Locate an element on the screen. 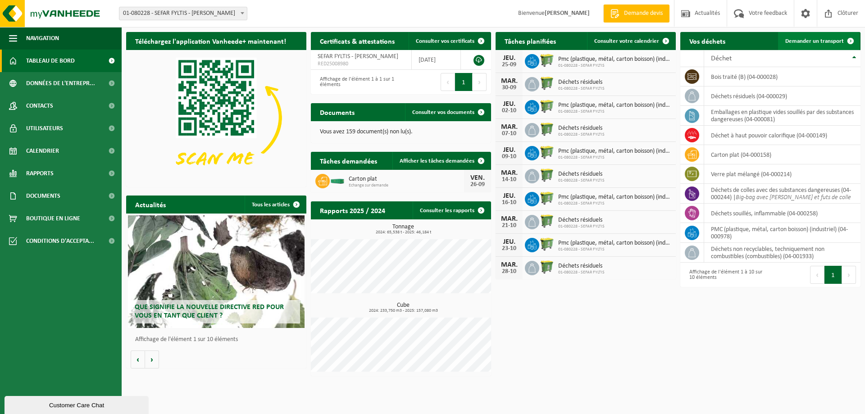 The image size is (865, 414). a: Consulter les rapports is located at coordinates (451, 210).